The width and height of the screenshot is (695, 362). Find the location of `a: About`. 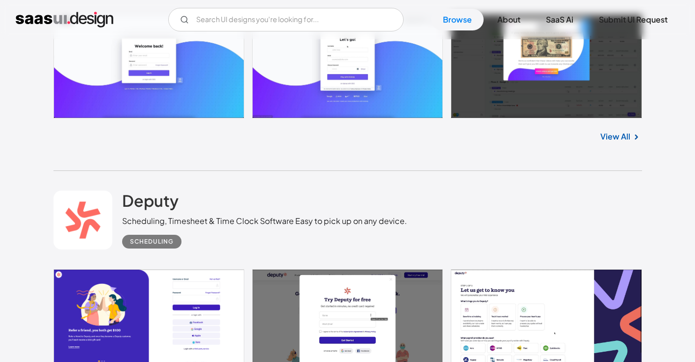

a: About is located at coordinates (509, 20).